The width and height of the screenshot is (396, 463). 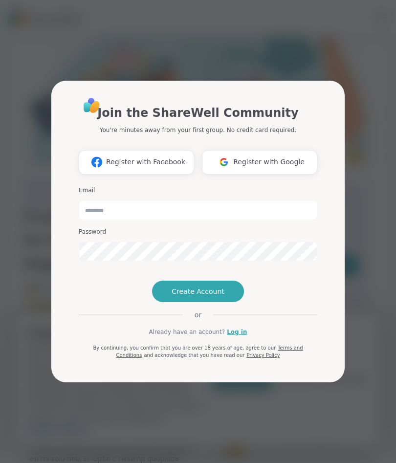 What do you see at coordinates (198, 190) in the screenshot?
I see `h3: Email` at bounding box center [198, 190].